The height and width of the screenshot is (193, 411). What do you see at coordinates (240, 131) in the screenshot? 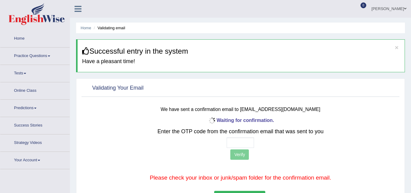
I see `h2: Enter the OTP code from the confirmation email that was sent to you` at bounding box center [240, 131].